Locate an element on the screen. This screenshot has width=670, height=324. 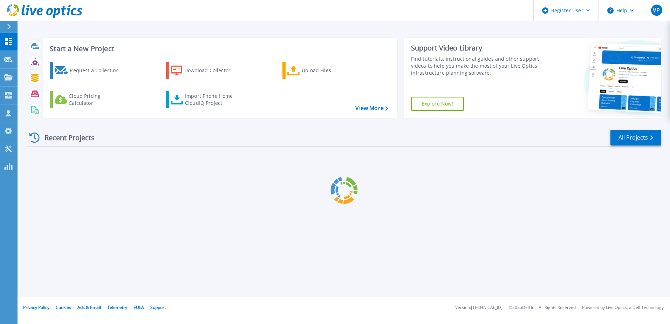
a: Cookies is located at coordinates (63, 307).